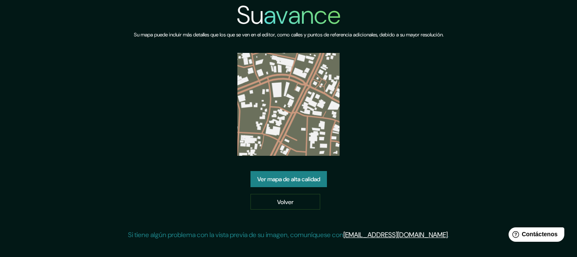  I want to click on img: vista previa del mapa creado, so click(289, 104).